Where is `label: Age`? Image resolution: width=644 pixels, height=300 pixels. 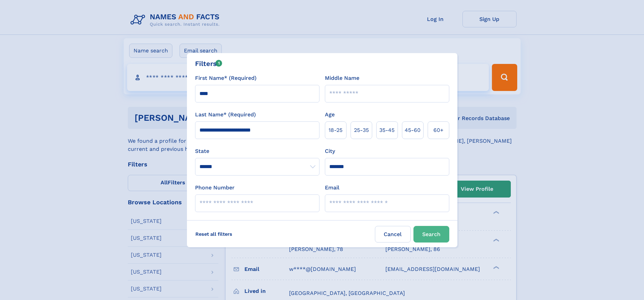 label: Age is located at coordinates (330, 115).